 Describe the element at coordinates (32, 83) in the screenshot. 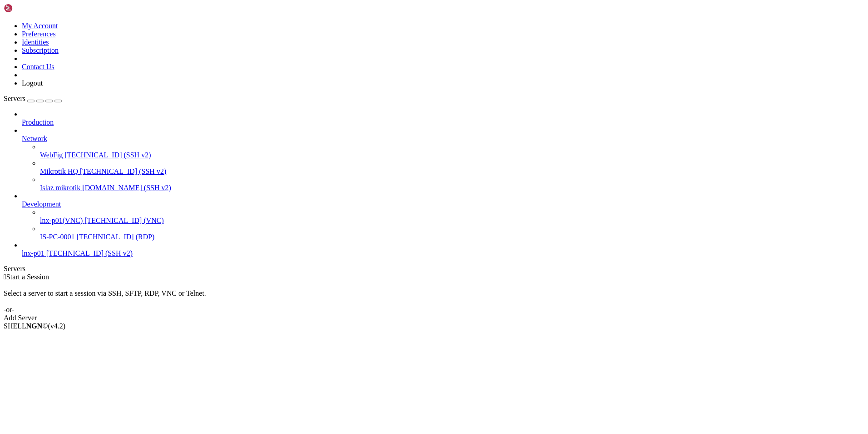

I see `a: Logout` at that location.